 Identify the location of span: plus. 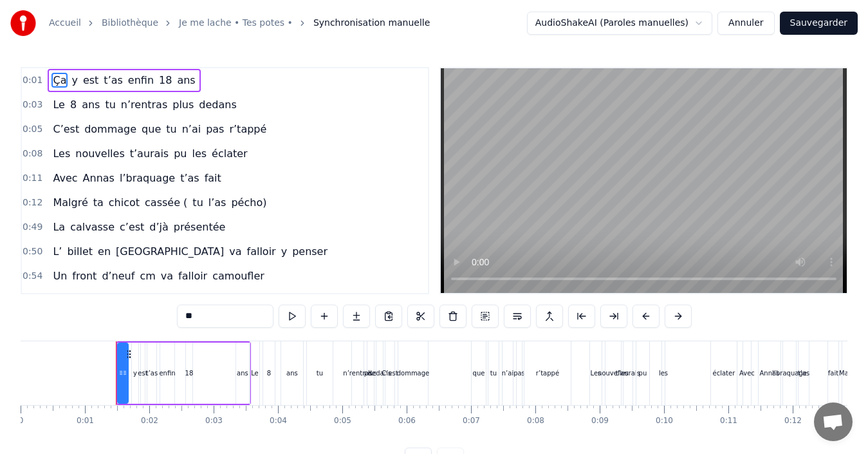
(183, 105).